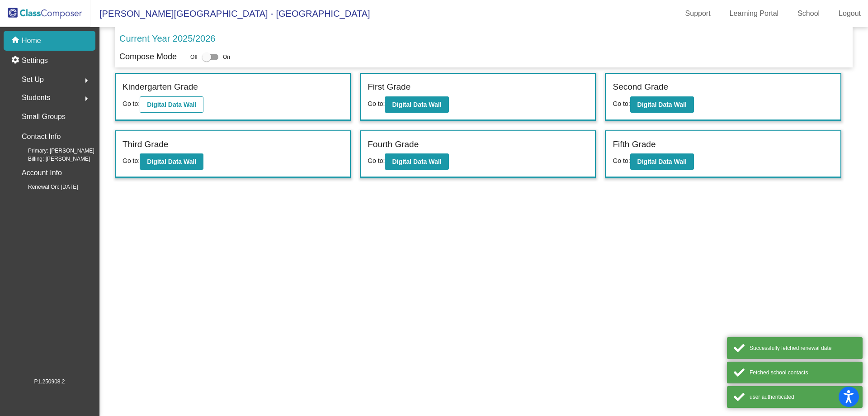 This screenshot has height=416, width=868. I want to click on label: Kindergarten Grade, so click(160, 87).